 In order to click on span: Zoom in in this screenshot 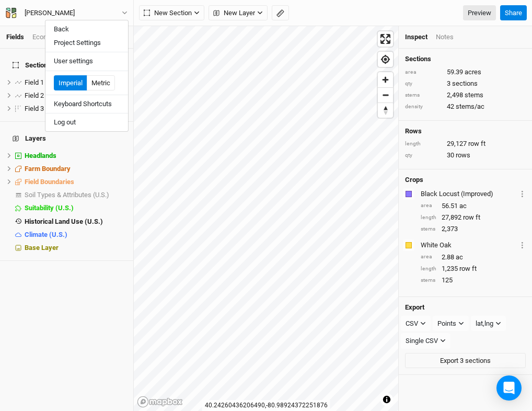, I will do `click(385, 80)`.